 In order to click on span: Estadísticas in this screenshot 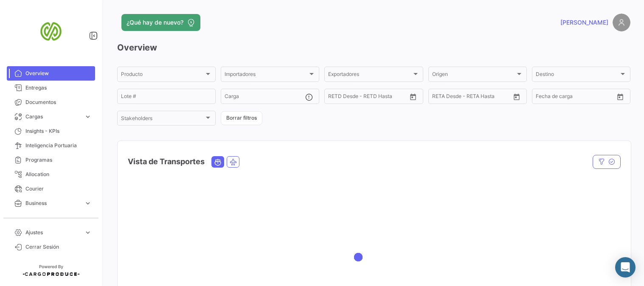, I will do `click(53, 218)`.